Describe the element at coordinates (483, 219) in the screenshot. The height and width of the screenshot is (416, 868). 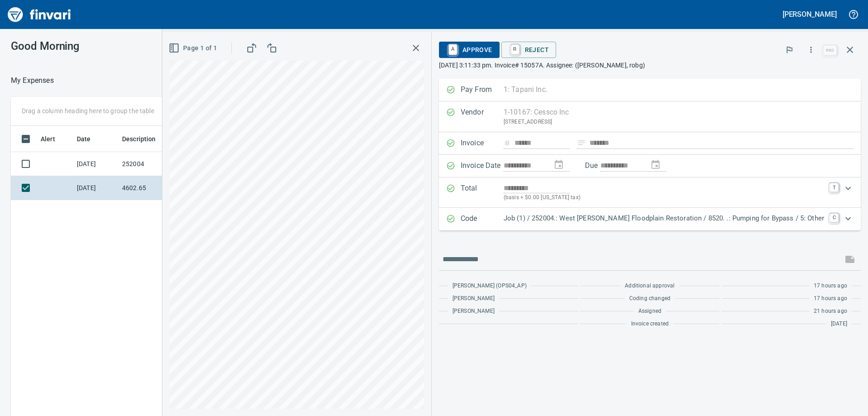
I see `p: Code` at that location.